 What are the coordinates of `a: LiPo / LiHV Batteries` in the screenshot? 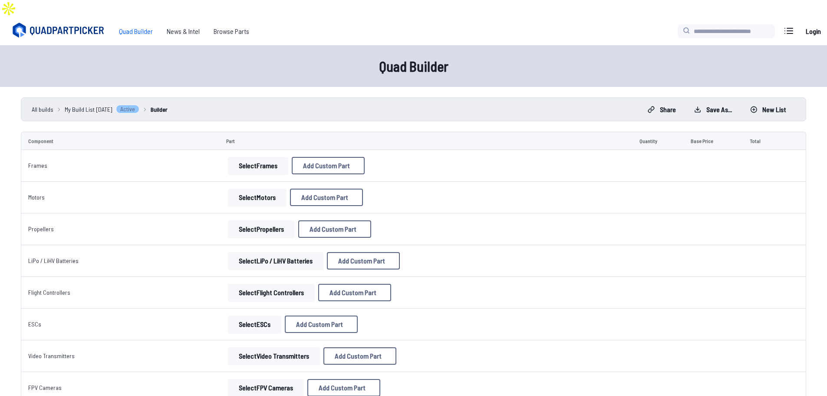 It's located at (53, 260).